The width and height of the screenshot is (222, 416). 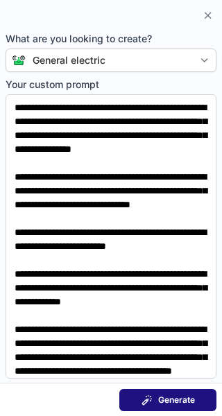 I want to click on span: Your custom prompt, so click(x=111, y=85).